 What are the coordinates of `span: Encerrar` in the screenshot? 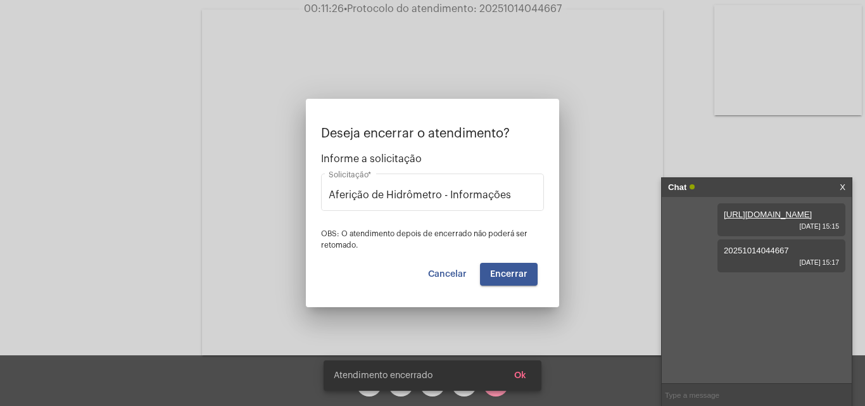 It's located at (509, 274).